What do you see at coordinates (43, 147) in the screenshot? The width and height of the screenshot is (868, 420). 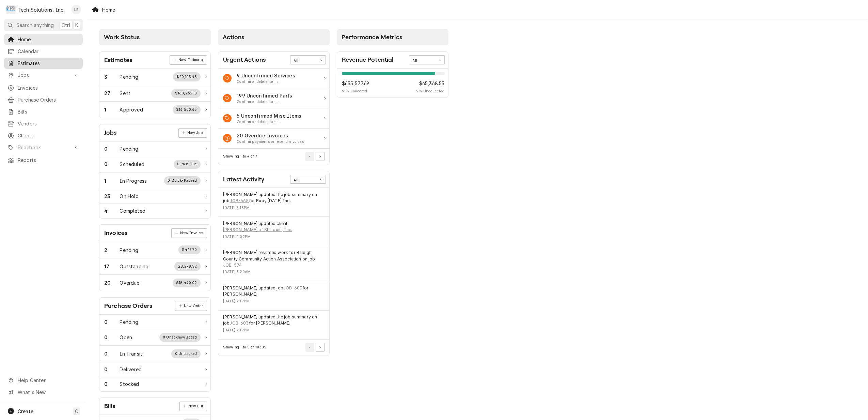 I see `a: Go to Pricebook` at bounding box center [43, 147].